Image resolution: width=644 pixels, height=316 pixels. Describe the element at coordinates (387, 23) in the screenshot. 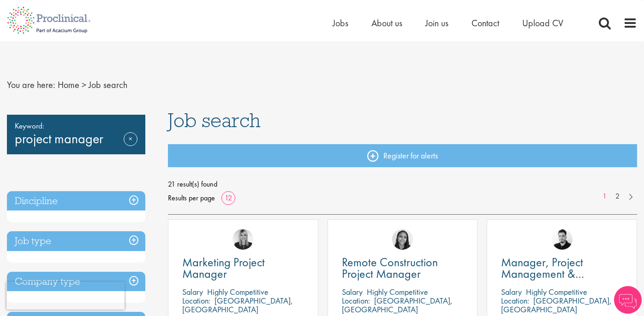

I see `a: About us` at that location.